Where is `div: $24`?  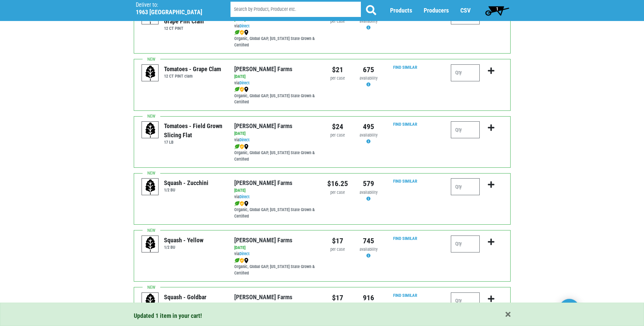
div: $24 is located at coordinates (337, 126).